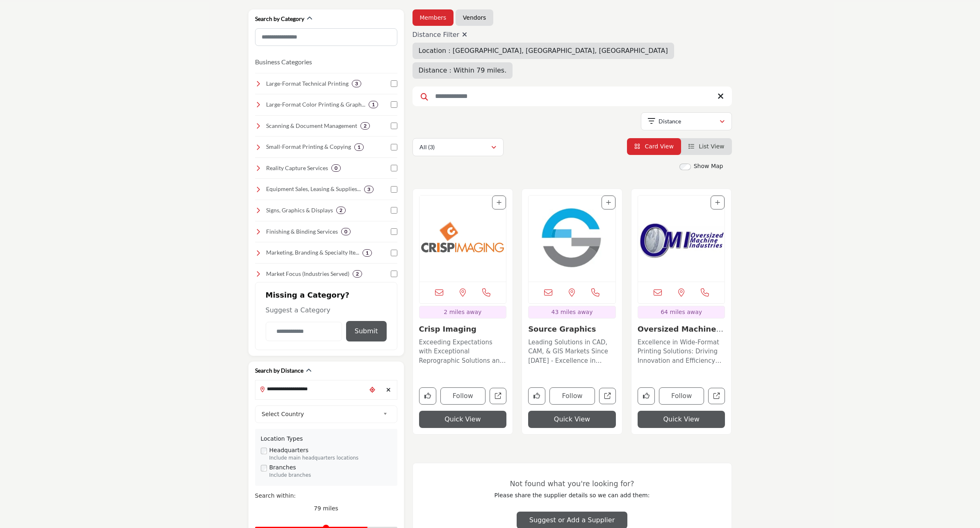 Image resolution: width=980 pixels, height=528 pixels. What do you see at coordinates (307, 83) in the screenshot?
I see `h4: Large-Format Technical Printing: High-quality printing for blueprints, construction and architect...` at bounding box center [307, 83].